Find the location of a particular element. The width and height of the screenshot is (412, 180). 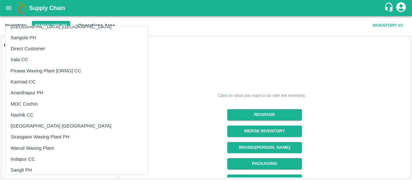

li: Ananthapur PH is located at coordinates (77, 93).